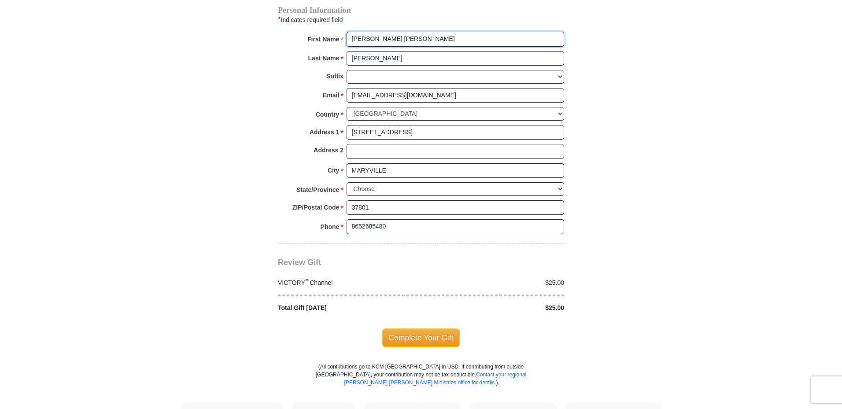 This screenshot has height=409, width=842. What do you see at coordinates (421, 20) in the screenshot?
I see `div: Indicates required field` at bounding box center [421, 20].